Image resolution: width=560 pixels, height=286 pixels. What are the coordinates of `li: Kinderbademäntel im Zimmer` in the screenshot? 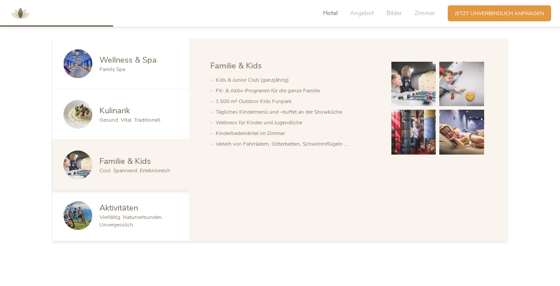 It's located at (296, 133).